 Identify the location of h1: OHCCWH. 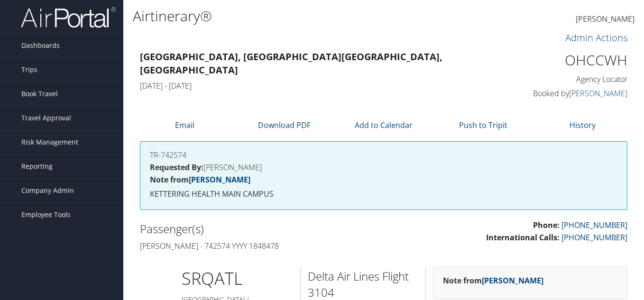
(572, 60).